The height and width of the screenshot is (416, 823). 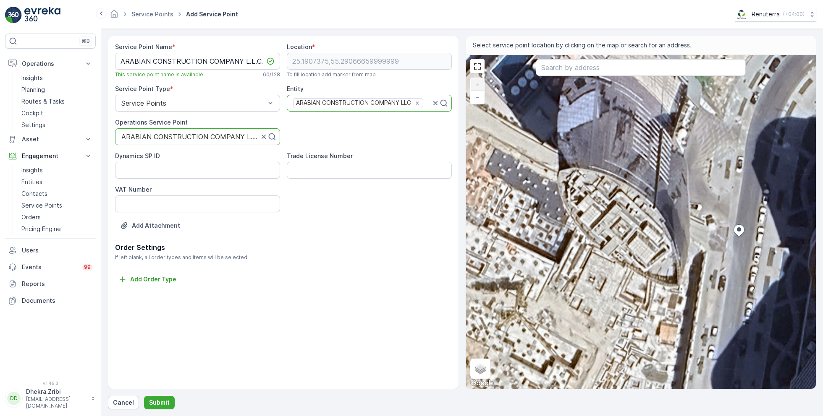 What do you see at coordinates (57, 102) in the screenshot?
I see `a: Routes & Tasks` at bounding box center [57, 102].